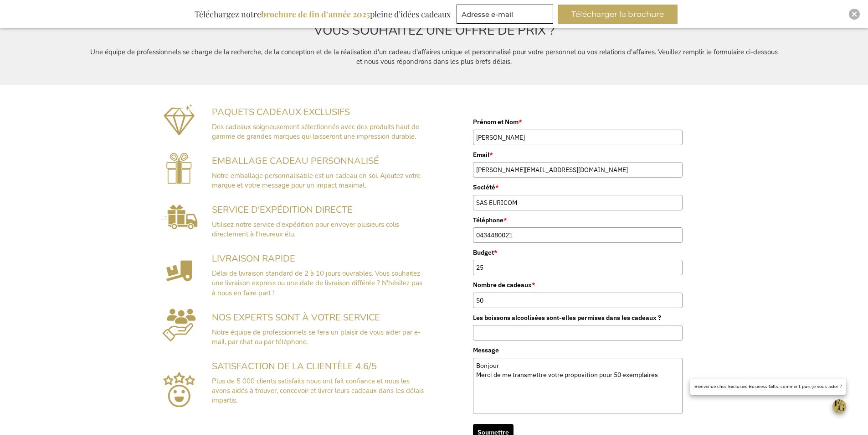  What do you see at coordinates (578, 284) in the screenshot?
I see `label: Nombre de cadeaux` at bounding box center [578, 284].